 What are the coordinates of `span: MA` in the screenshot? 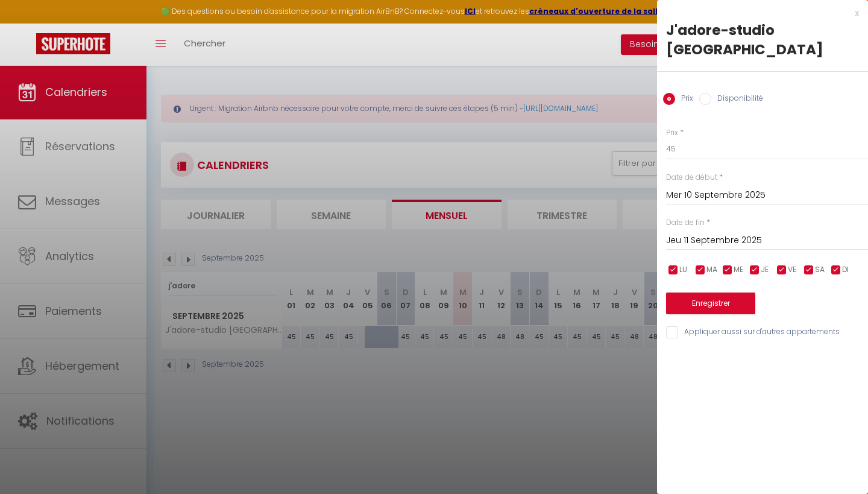 It's located at (712, 270).